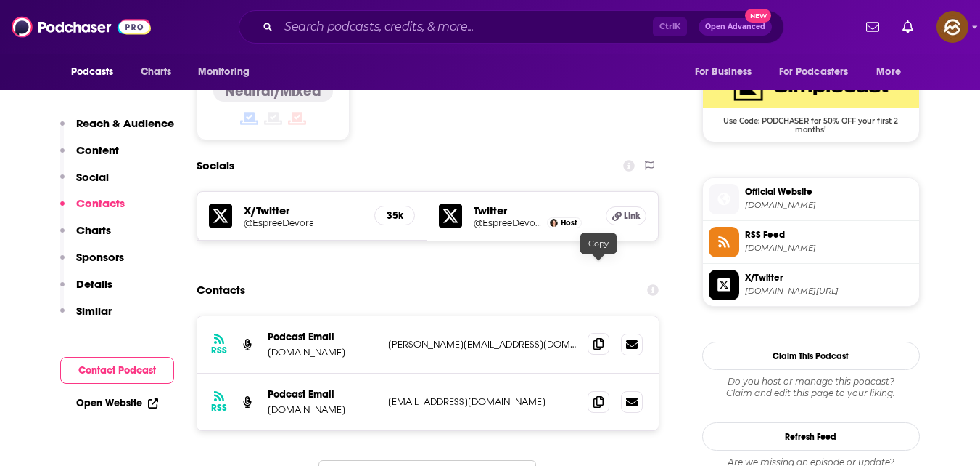 The height and width of the screenshot is (466, 980). Describe the element at coordinates (156, 72) in the screenshot. I see `span: Charts` at that location.